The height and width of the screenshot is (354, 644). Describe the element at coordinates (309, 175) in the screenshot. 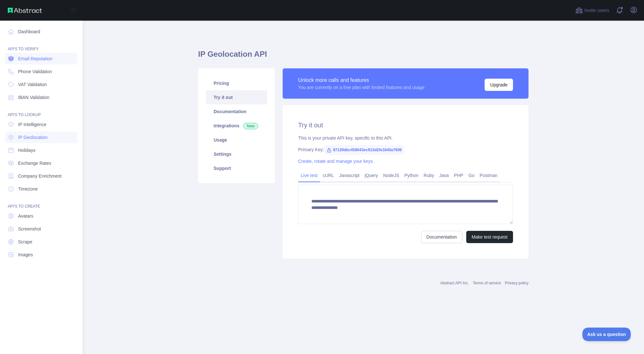

I see `a: Live test` at that location.